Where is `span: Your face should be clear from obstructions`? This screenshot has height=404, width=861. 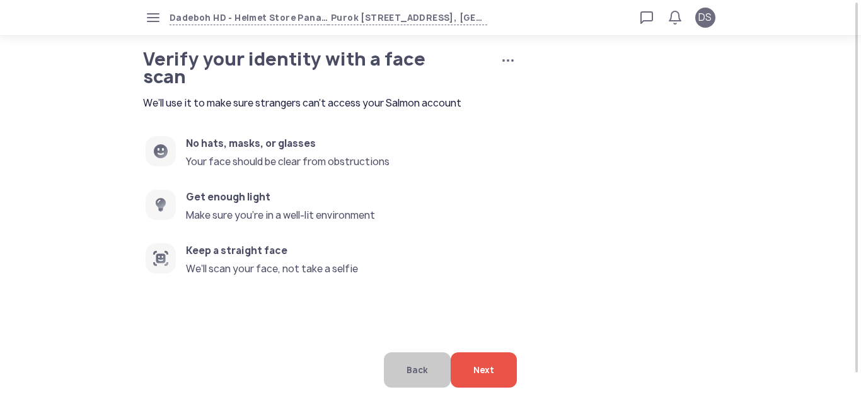
span: Your face should be clear from obstructions is located at coordinates (288, 162).